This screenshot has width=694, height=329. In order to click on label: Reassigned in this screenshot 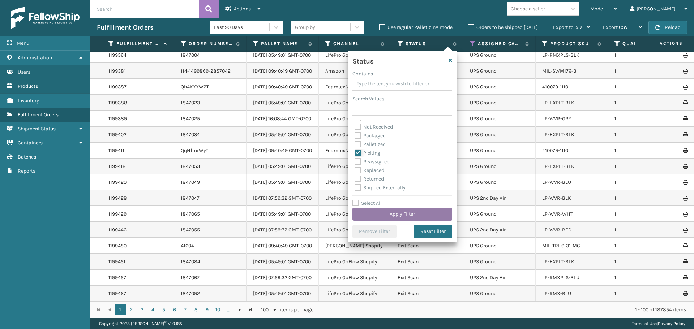, I will do `click(372, 162)`.